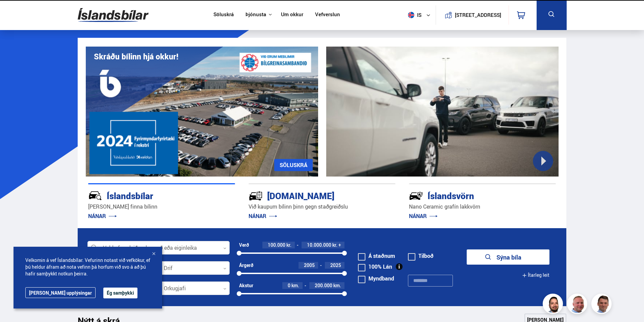 The width and height of the screenshot is (644, 322). I want to click on img: -Svtn6bYgwAsiwNX.svg, so click(416, 196).